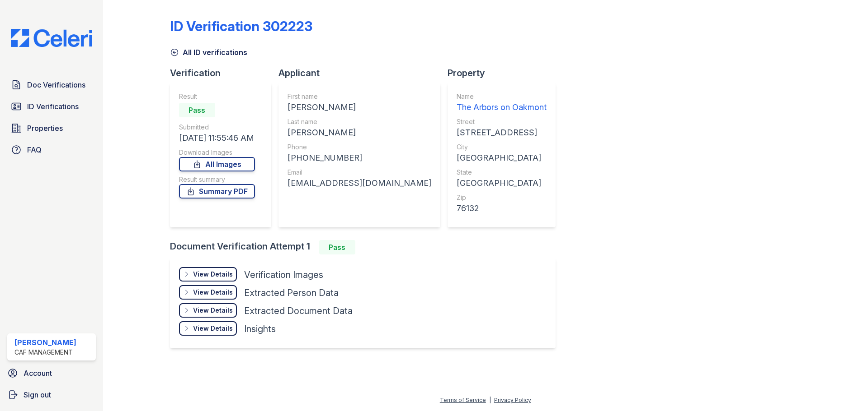 The width and height of the screenshot is (868, 411). I want to click on span: Properties, so click(44, 128).